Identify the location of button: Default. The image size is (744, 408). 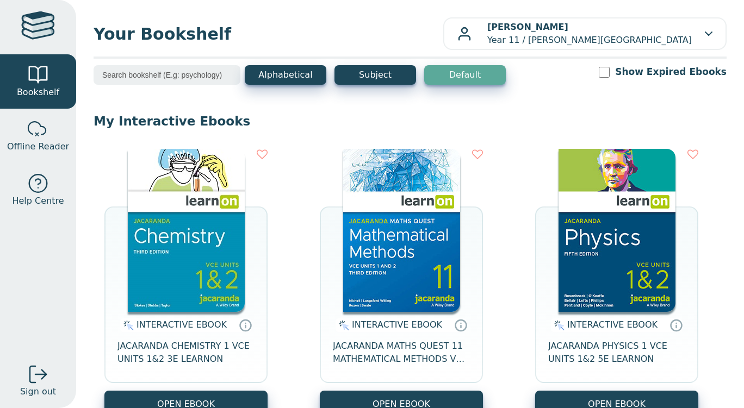
(465, 75).